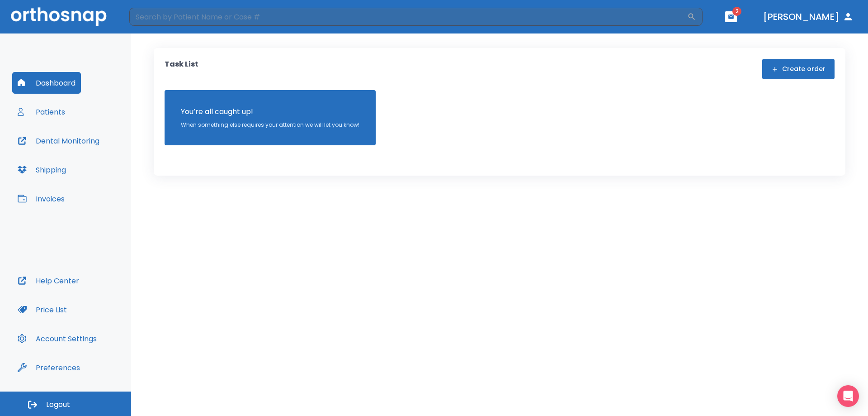 This screenshot has width=868, height=416. What do you see at coordinates (48, 281) in the screenshot?
I see `button: Help Center` at bounding box center [48, 281].